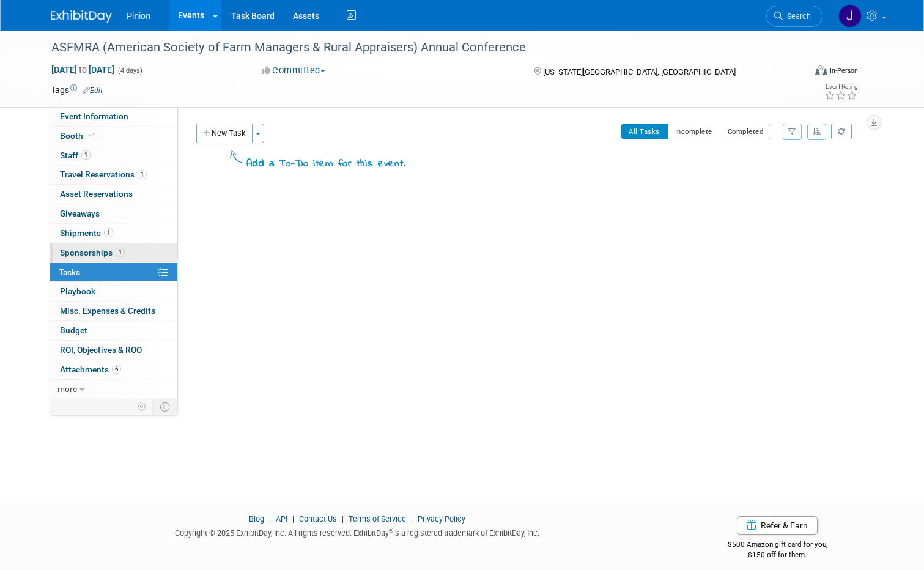 The image size is (924, 570). Describe the element at coordinates (92, 91) in the screenshot. I see `a: Edit` at that location.